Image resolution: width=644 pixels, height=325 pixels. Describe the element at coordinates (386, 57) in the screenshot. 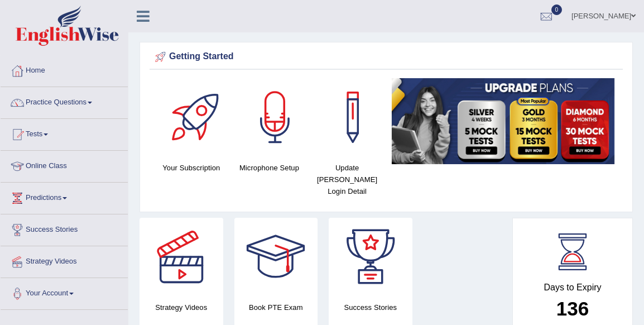

I see `div: Getting Started` at that location.